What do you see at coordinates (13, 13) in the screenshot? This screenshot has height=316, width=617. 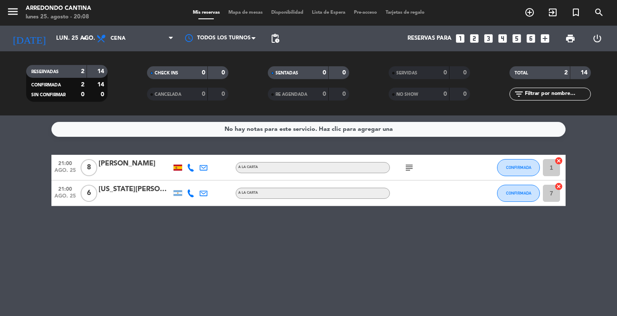 I see `button: menu` at bounding box center [13, 13].